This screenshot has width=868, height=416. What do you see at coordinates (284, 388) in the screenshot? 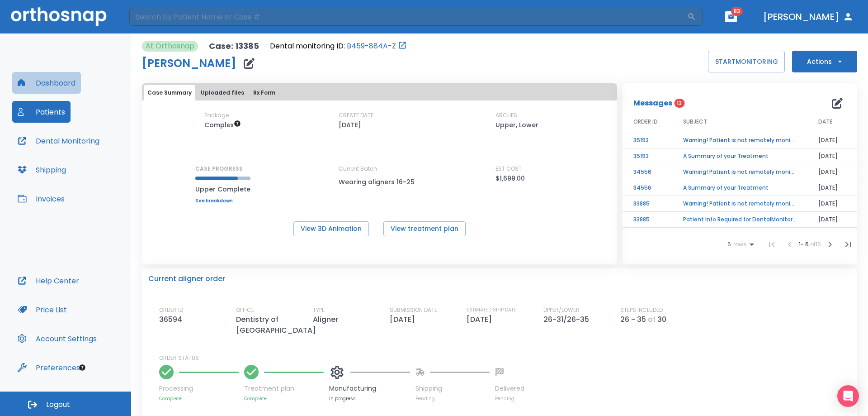
I see `p: Treatment plan` at bounding box center [284, 388].